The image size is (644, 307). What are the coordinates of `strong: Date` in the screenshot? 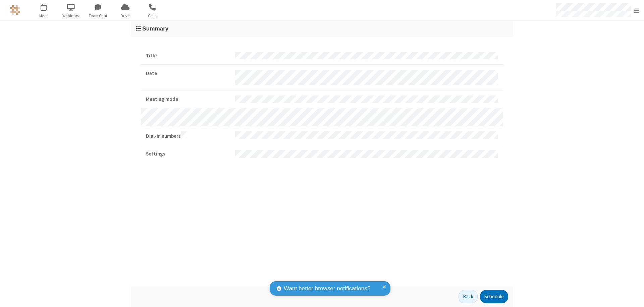 It's located at (188, 73).